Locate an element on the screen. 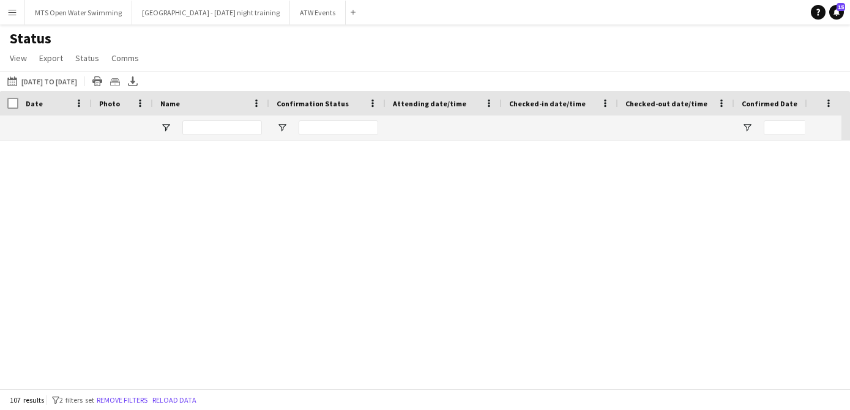  span: 15 is located at coordinates (840, 7).